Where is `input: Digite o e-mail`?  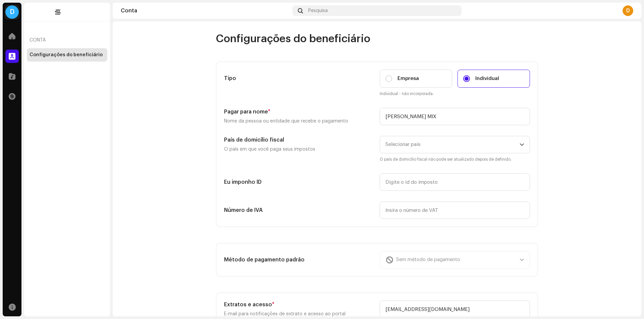 input: Digite o e-mail is located at coordinates (455, 310).